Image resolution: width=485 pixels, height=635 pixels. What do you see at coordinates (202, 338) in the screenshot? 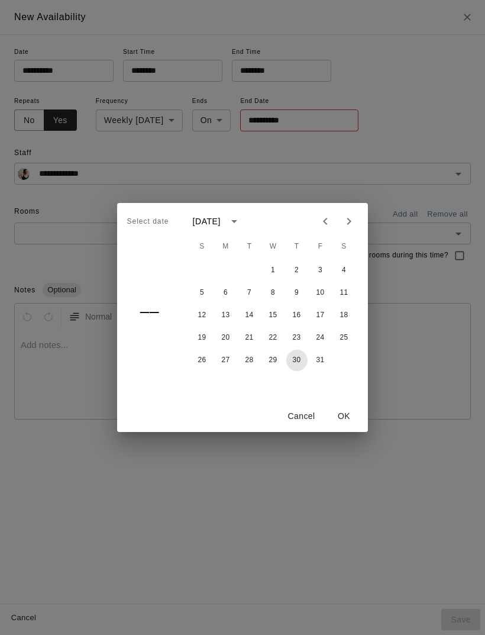
I see `button: 19` at bounding box center [202, 338].